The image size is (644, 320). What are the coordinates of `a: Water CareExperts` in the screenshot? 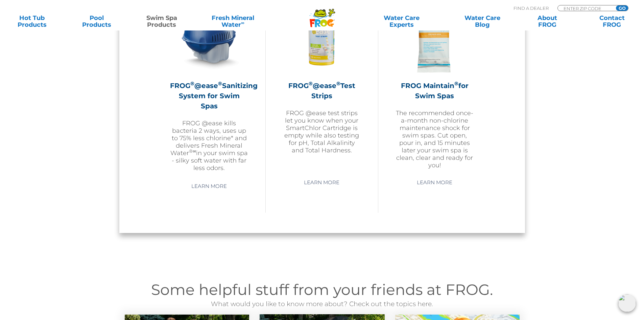 It's located at (402, 21).